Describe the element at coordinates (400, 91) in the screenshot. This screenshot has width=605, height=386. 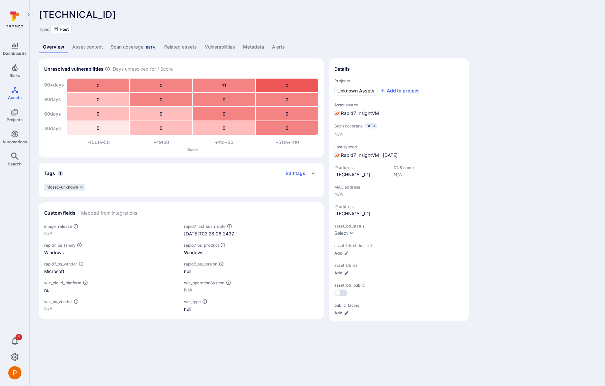
I see `button: Add to project` at that location.